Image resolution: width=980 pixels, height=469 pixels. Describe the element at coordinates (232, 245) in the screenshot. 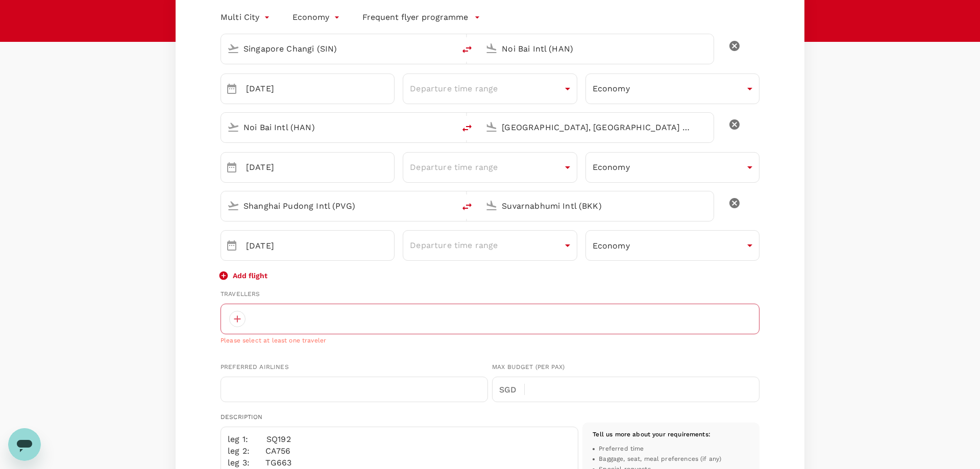

I see `button: Choose date, selected date is Nov 9, 2025` at that location.